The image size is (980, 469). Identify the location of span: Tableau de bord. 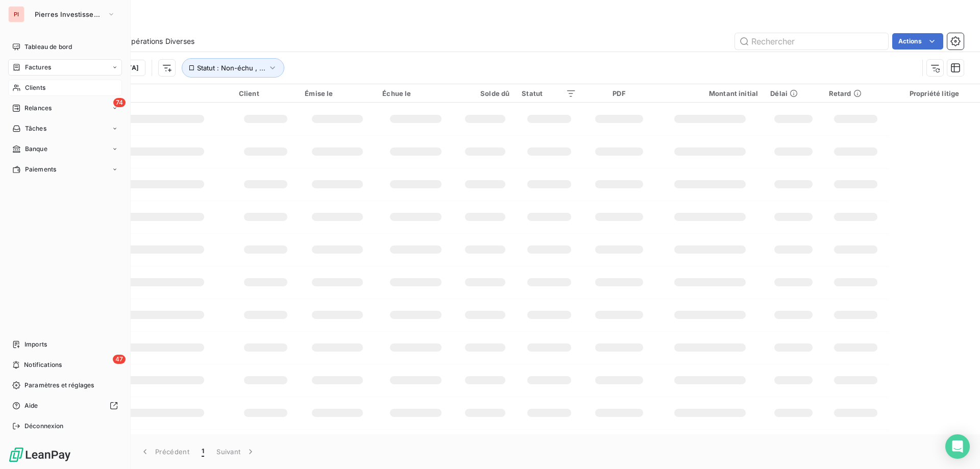
(48, 47).